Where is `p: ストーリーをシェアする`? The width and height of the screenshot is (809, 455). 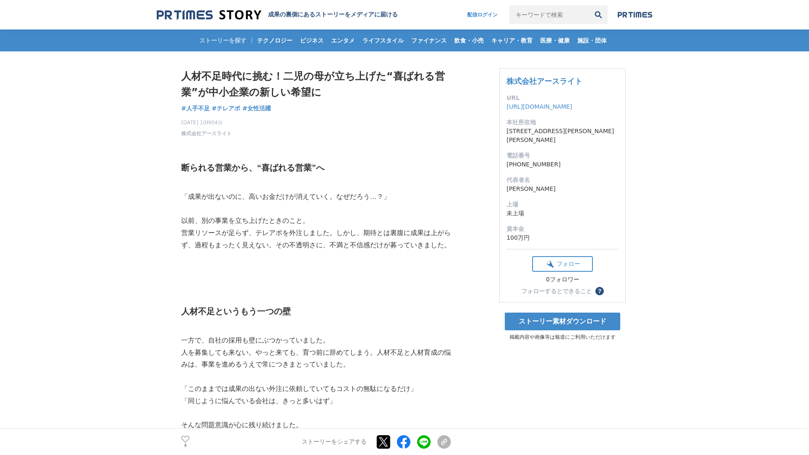
p: ストーリーをシェアする is located at coordinates (334, 442).